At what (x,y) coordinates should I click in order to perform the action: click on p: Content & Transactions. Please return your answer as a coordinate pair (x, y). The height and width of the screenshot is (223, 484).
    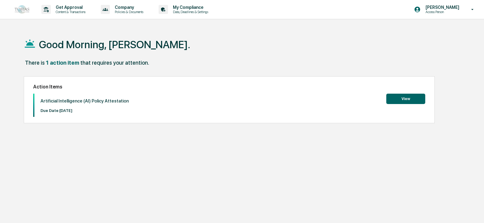
    Looking at the image, I should click on (70, 12).